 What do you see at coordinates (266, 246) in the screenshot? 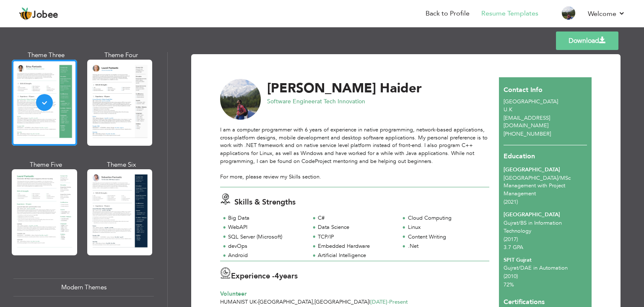
I see `div: devOps` at bounding box center [266, 246].